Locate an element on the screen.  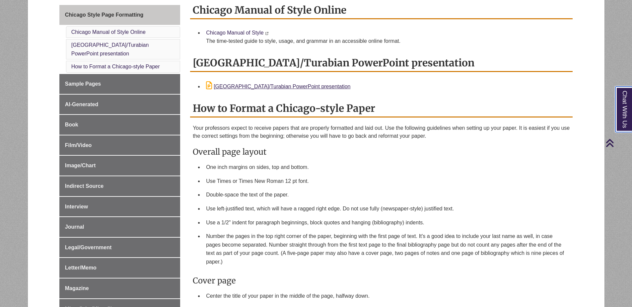
li: Use Times or Times New Roman 12 pt font. is located at coordinates (387, 181).